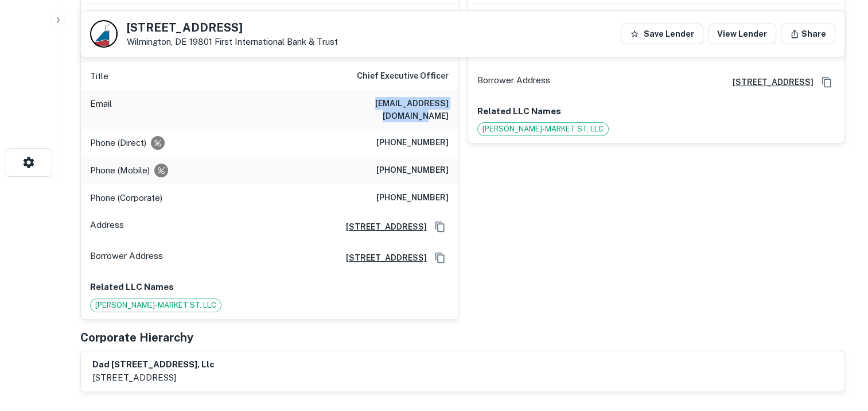 The height and width of the screenshot is (411, 868). I want to click on p: Phone (Corporate), so click(126, 198).